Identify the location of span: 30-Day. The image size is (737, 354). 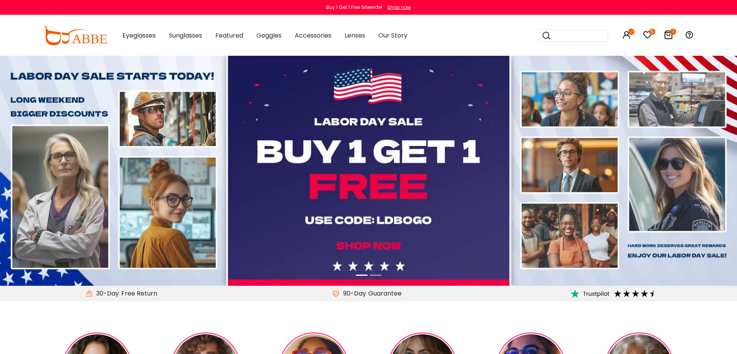
(105, 294).